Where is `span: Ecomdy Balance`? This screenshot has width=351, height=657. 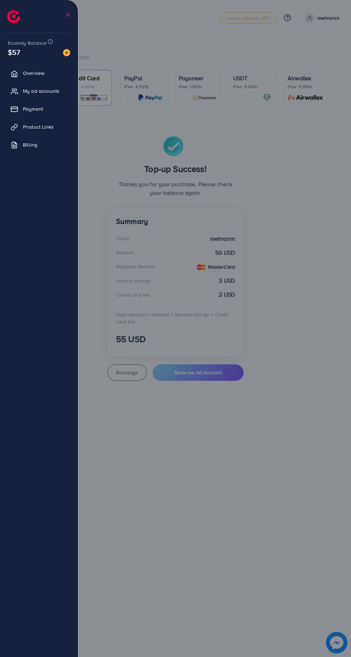 span: Ecomdy Balance is located at coordinates (27, 43).